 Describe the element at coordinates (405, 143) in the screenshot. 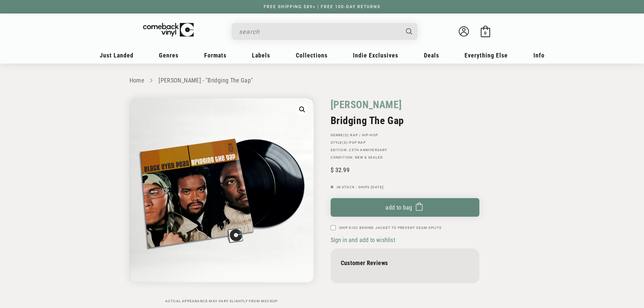

I see `p: STYLE(S):` at that location.